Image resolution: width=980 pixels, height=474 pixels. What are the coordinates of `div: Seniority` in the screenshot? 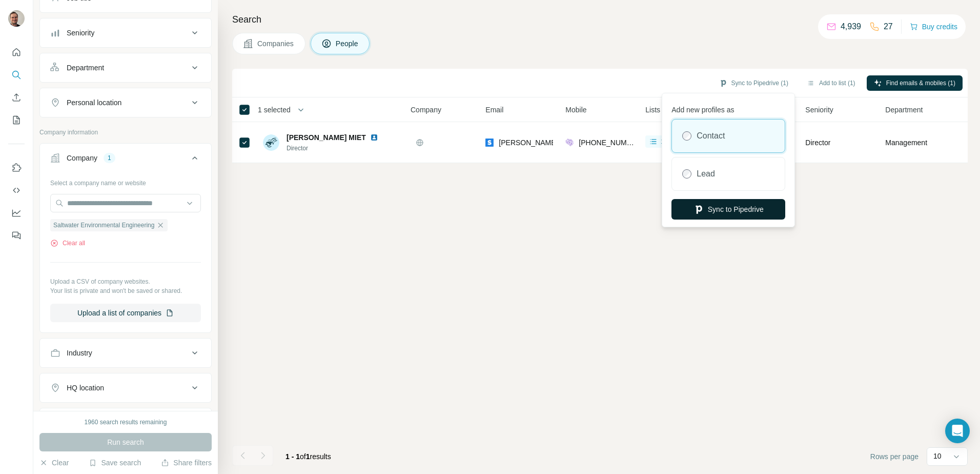 It's located at (81, 33).